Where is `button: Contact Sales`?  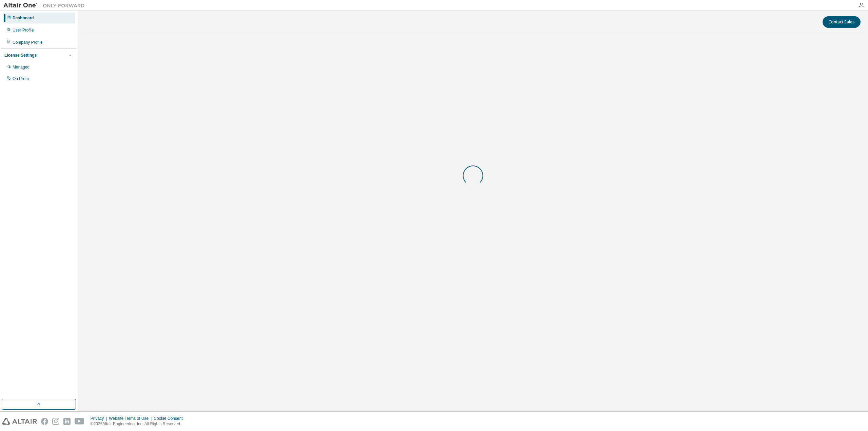 button: Contact Sales is located at coordinates (842, 22).